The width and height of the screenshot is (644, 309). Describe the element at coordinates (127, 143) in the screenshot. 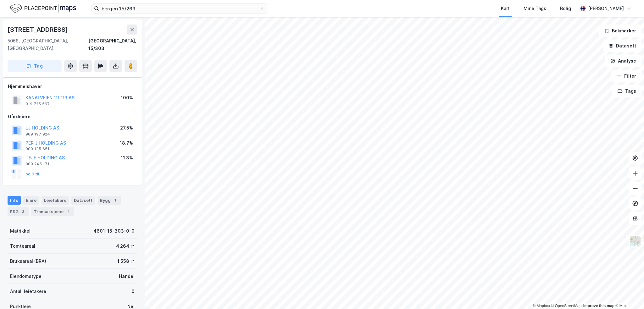

I see `div: 18.7%` at that location.